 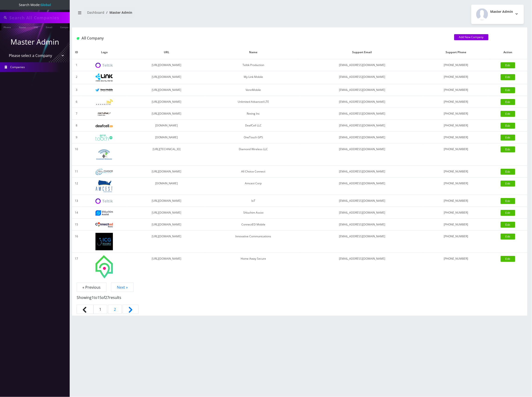 What do you see at coordinates (7, 27) in the screenshot?
I see `a: Phone` at bounding box center [7, 27].